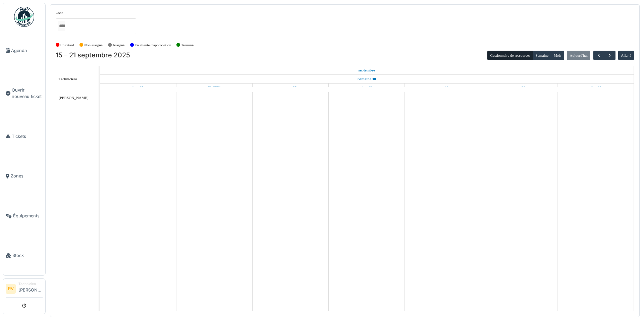 This screenshot has width=644, height=317. Describe the element at coordinates (557, 55) in the screenshot. I see `button: Mois` at that location.